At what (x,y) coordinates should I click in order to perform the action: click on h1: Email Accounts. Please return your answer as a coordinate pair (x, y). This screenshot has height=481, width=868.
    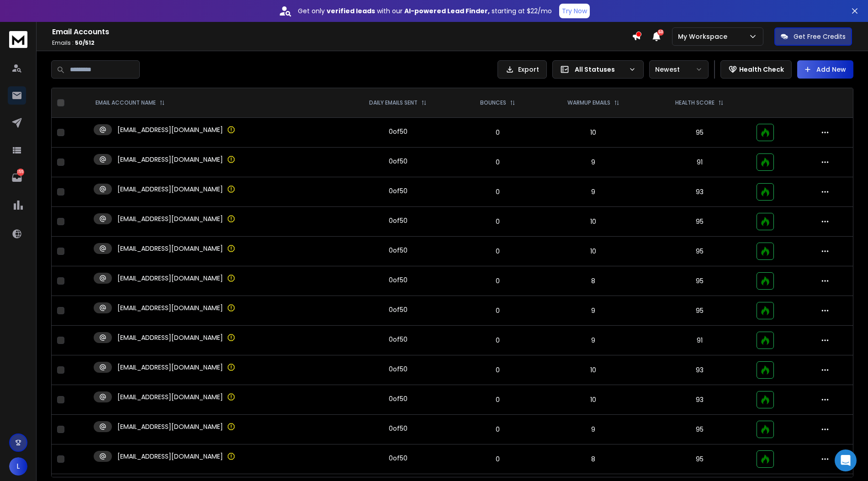
    Looking at the image, I should click on (342, 32).